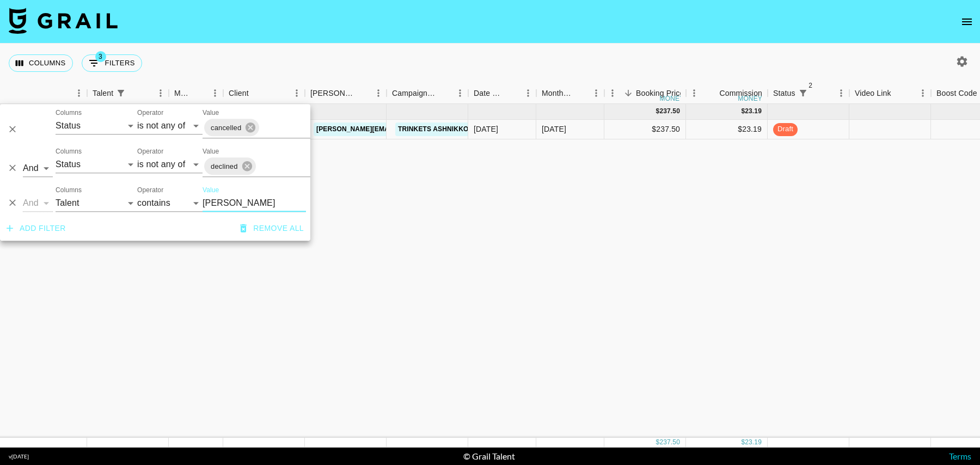 This screenshot has width=980, height=465. I want to click on div: 2 active filters, so click(803, 93).